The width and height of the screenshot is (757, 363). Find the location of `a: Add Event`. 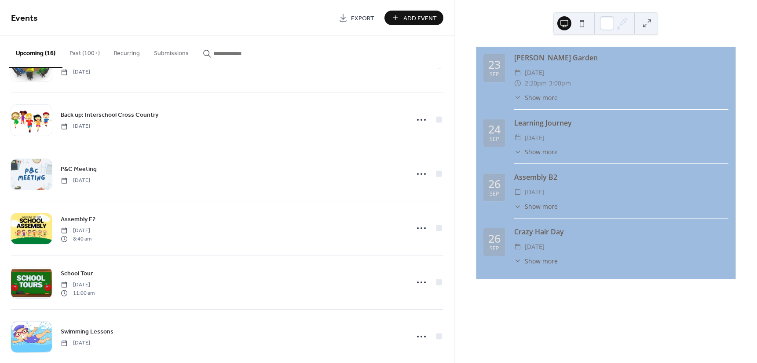

a: Add Event is located at coordinates (414, 18).